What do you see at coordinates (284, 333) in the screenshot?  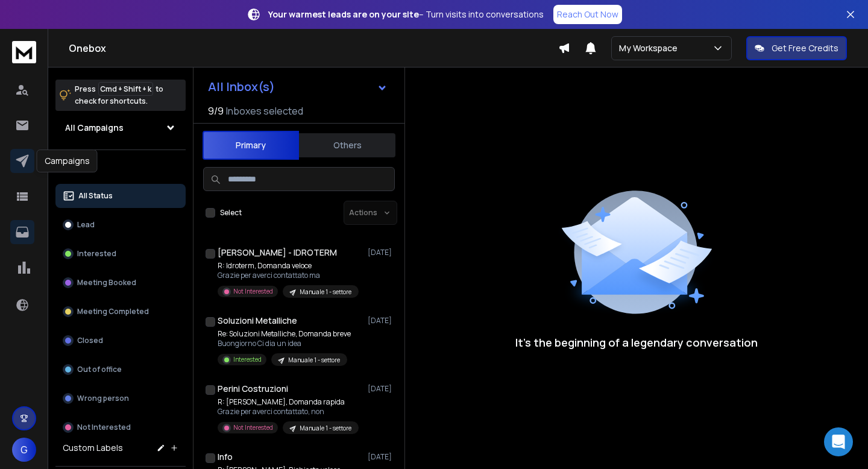 I see `p: Re: Soluzioni Metalliche, Domanda breve` at bounding box center [284, 333].